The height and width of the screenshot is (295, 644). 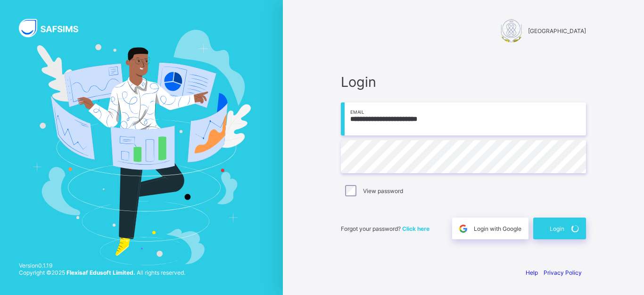 What do you see at coordinates (102, 265) in the screenshot?
I see `span: Version 0.1.19` at bounding box center [102, 265].